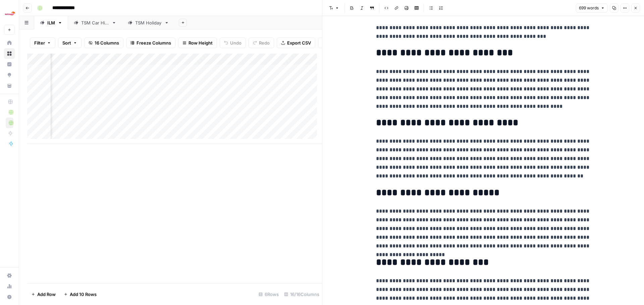  I want to click on span: 16 Columns, so click(107, 43).